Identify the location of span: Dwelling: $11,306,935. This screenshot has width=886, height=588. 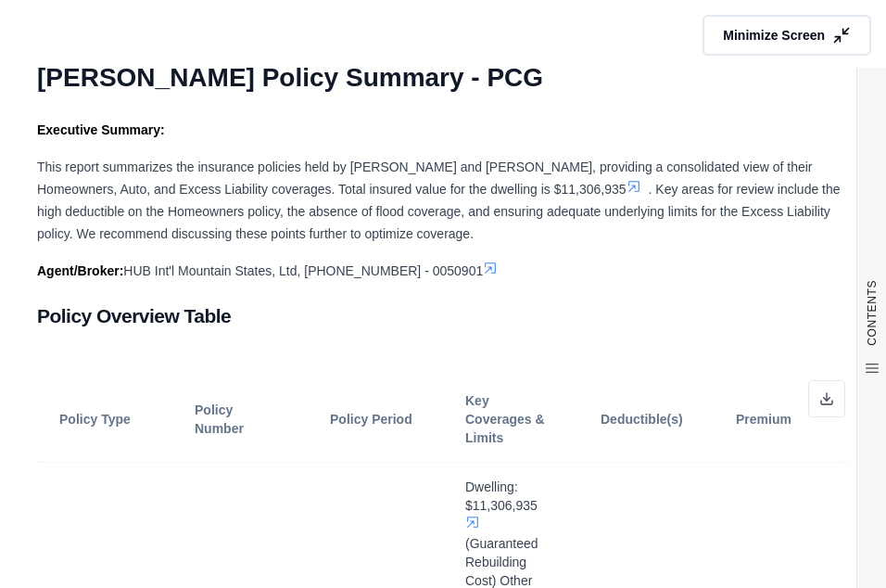
(501, 496).